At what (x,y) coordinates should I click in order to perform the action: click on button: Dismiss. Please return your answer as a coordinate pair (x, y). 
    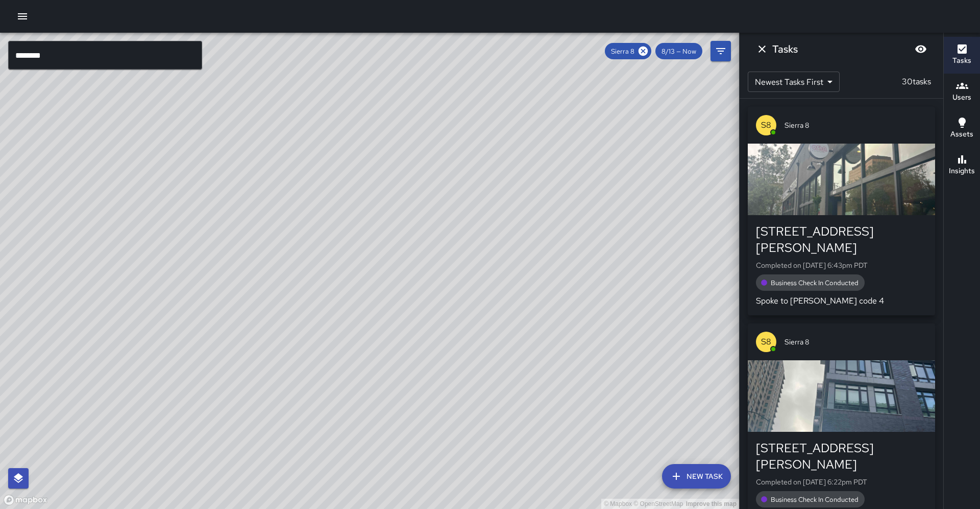
    Looking at the image, I should click on (762, 49).